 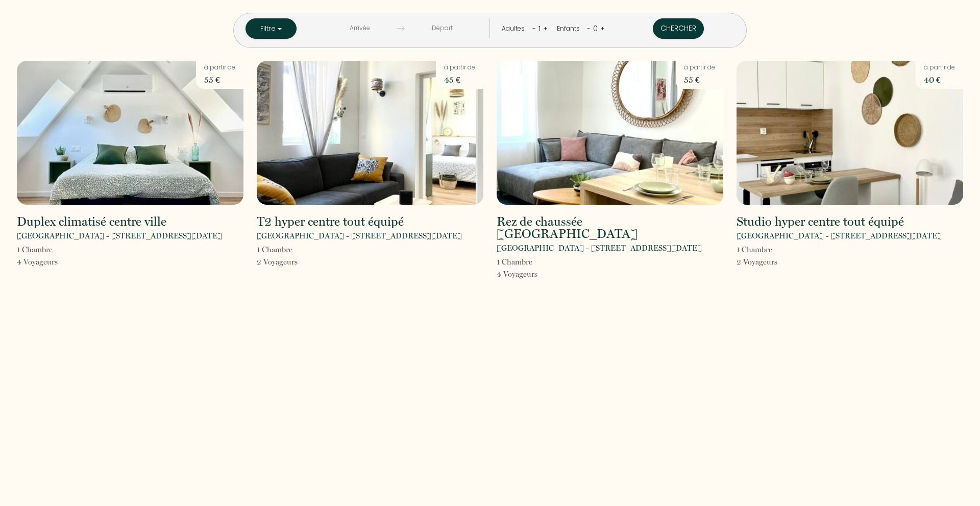 I want to click on img: guests, so click(x=401, y=28).